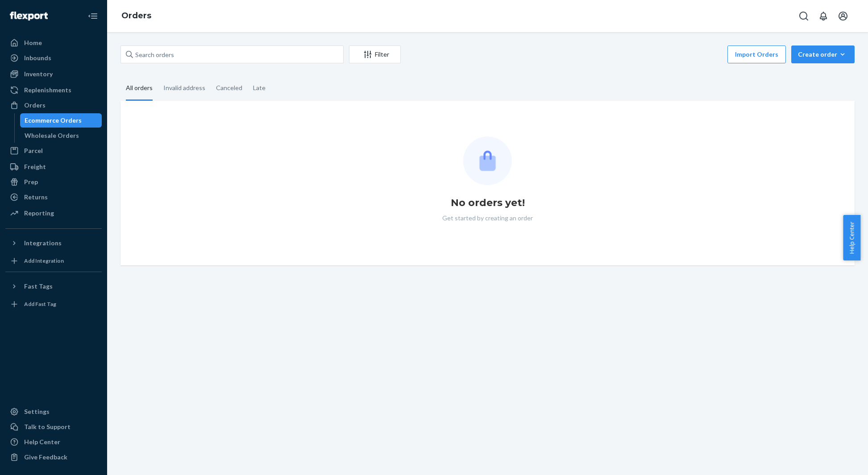  Describe the element at coordinates (37, 58) in the screenshot. I see `div: Inbounds` at that location.